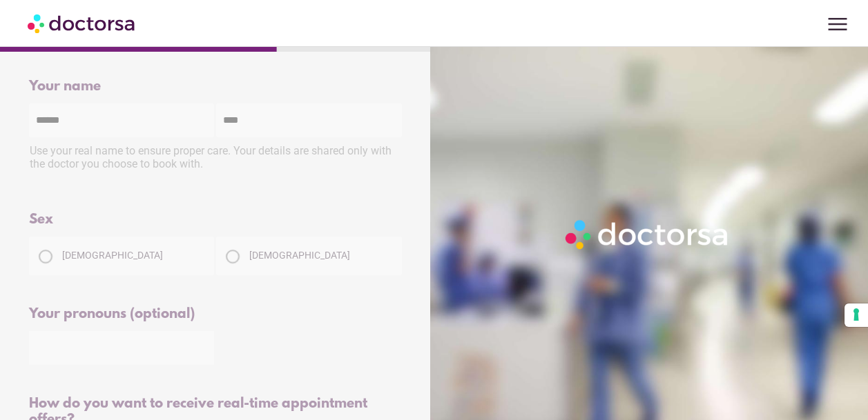 The image size is (868, 420). I want to click on div: Your name, so click(216, 87).